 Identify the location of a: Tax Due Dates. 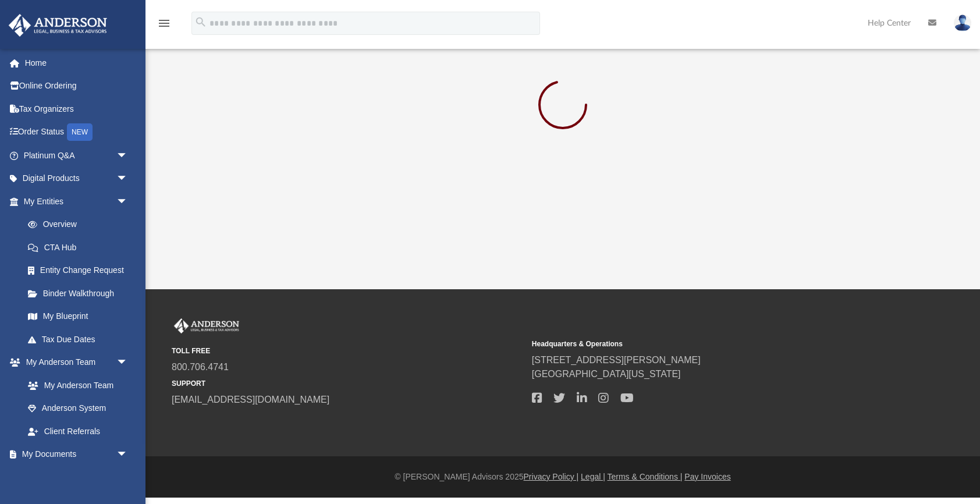
(81, 340).